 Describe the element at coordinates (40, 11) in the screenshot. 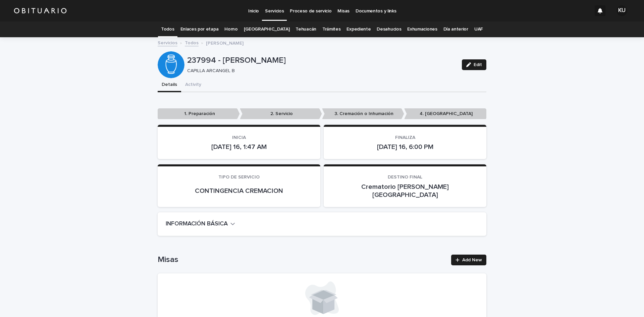

I see `img: HUM7g2VNRLqGMmR9WVqf` at that location.